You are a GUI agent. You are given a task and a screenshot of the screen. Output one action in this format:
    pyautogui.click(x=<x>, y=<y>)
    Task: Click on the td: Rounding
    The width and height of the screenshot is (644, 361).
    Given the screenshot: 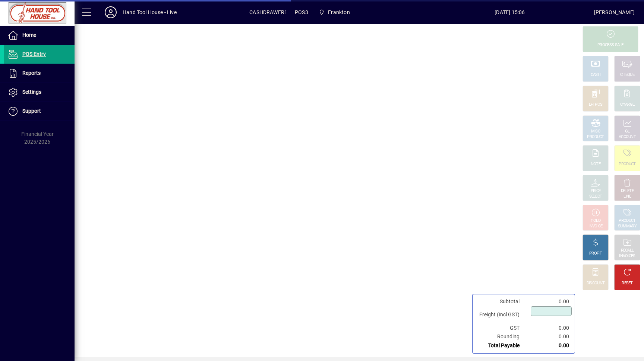 What is the action you would take?
    pyautogui.click(x=501, y=337)
    